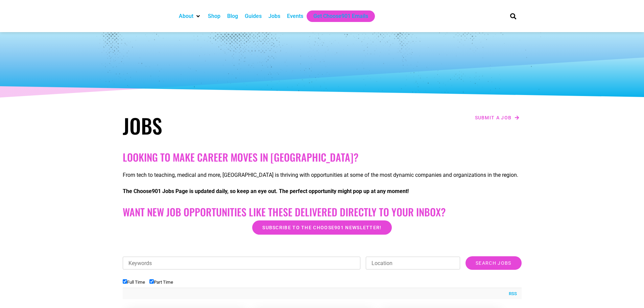  What do you see at coordinates (341, 16) in the screenshot?
I see `a: Get Choose901 Emails` at bounding box center [341, 16].